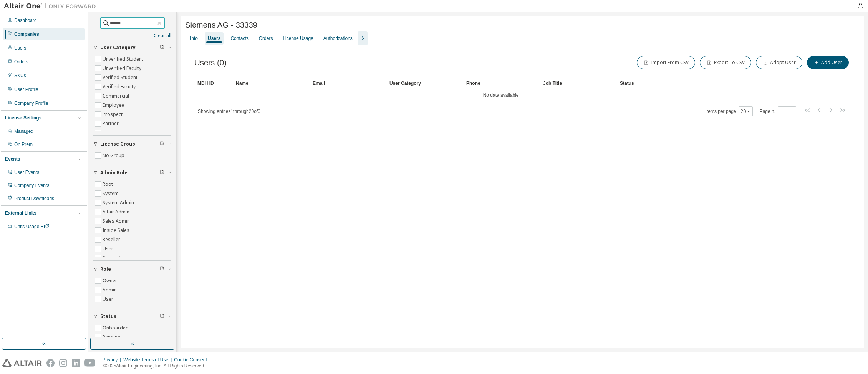  What do you see at coordinates (52, 6) in the screenshot?
I see `img: Altair One` at bounding box center [52, 6].